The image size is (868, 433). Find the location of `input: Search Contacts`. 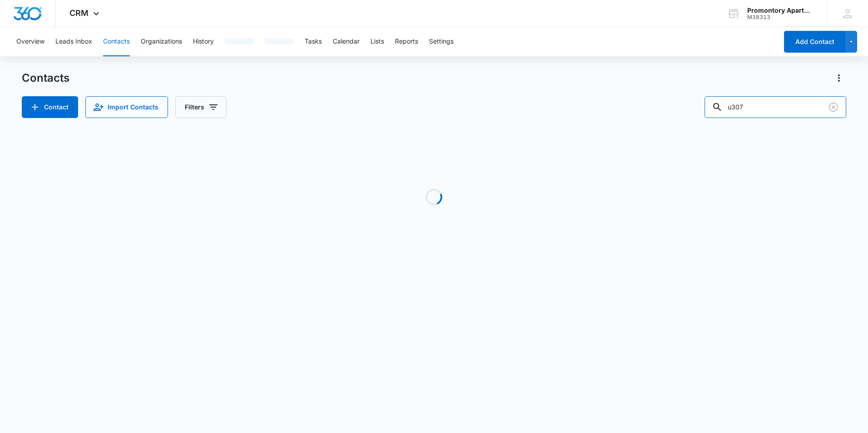

input: Search Contacts is located at coordinates (775, 107).